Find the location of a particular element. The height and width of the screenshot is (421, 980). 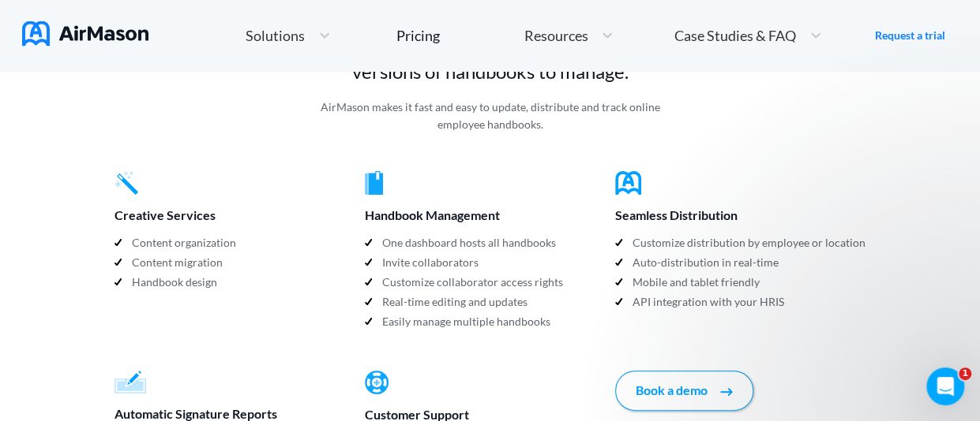

img: Auto-distribution in real-time is located at coordinates (623, 266).